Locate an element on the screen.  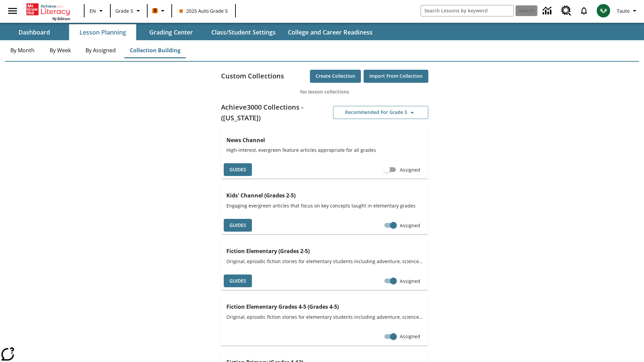
h2: Custom Collections is located at coordinates (253, 76).